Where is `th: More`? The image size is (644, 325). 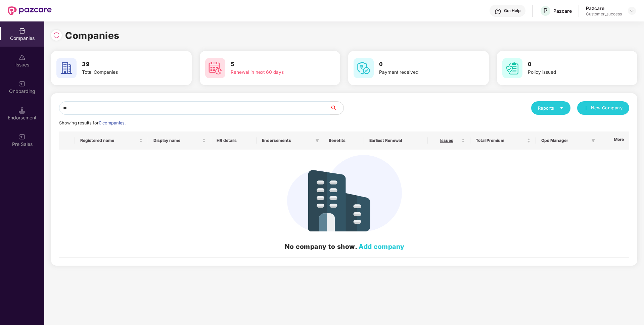 th: More is located at coordinates (614, 140).